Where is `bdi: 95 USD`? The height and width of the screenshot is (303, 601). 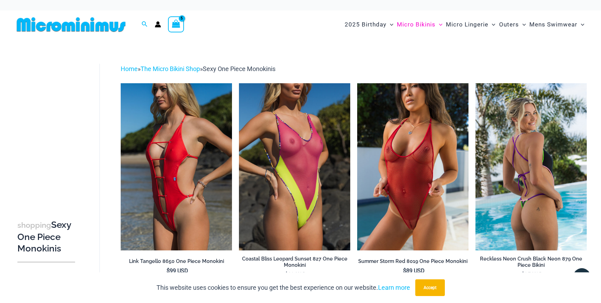 bdi: 95 USD is located at coordinates (532, 274).